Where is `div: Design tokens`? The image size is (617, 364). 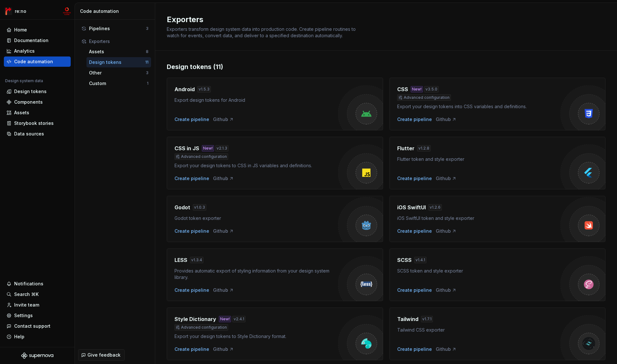 div: Design tokens is located at coordinates (117, 62).